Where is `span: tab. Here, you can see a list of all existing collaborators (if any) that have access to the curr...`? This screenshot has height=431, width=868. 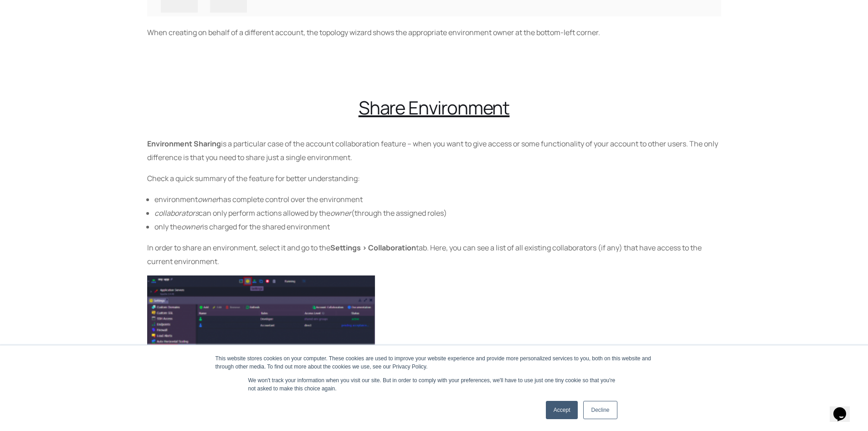 span: tab. Here, you can see a list of all existing collaborators (if any) that have access to the curr... is located at coordinates (424, 254).